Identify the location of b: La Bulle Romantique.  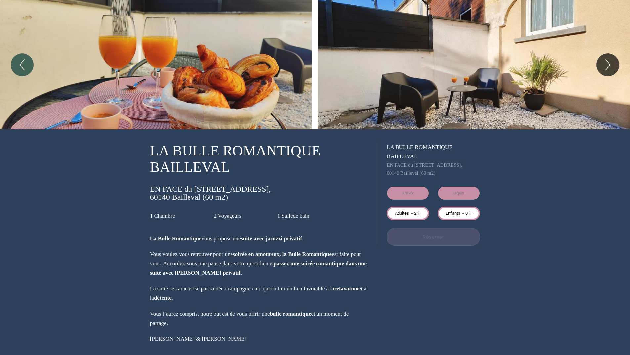
(176, 238).